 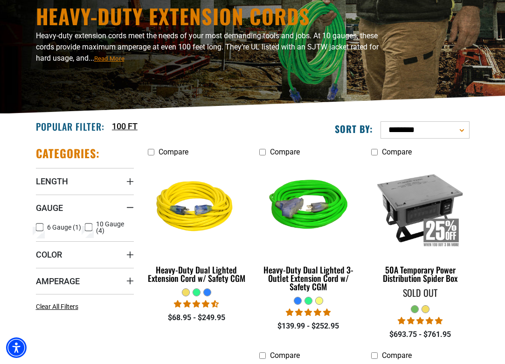 What do you see at coordinates (420, 274) in the screenshot?
I see `div: 50A Temporary Power Distribution Spider Box` at bounding box center [420, 274].